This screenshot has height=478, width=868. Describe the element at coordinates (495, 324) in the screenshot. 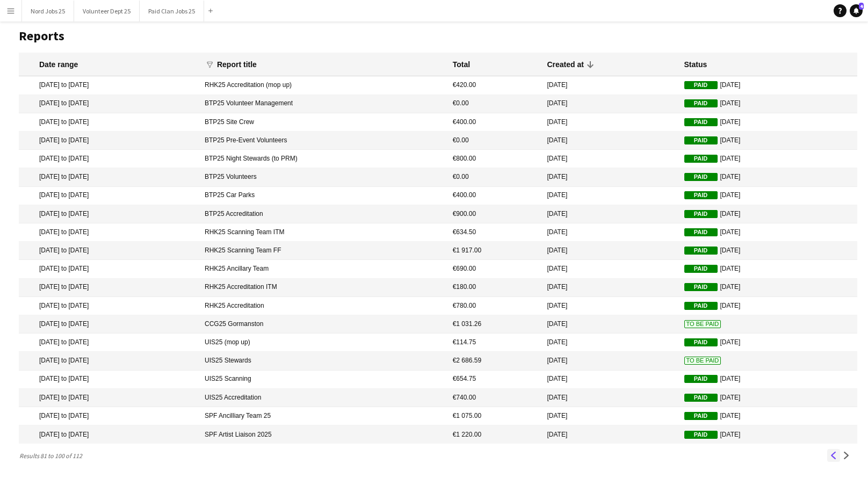

I see `mat-cell: €1 031.26` at that location.